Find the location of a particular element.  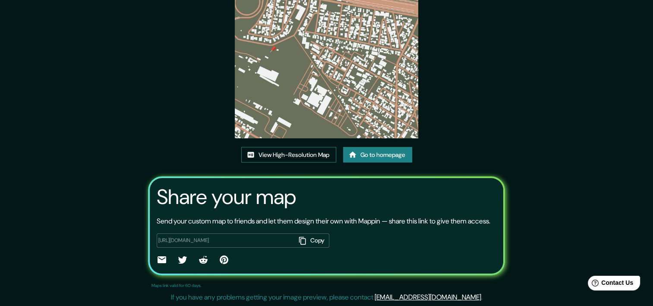

a: Go to homepage is located at coordinates (378, 155).